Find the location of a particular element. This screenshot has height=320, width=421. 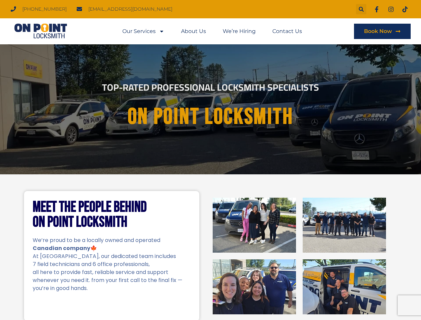

p: whenever you need it. from your first call to the final fix — is located at coordinates (112, 280).